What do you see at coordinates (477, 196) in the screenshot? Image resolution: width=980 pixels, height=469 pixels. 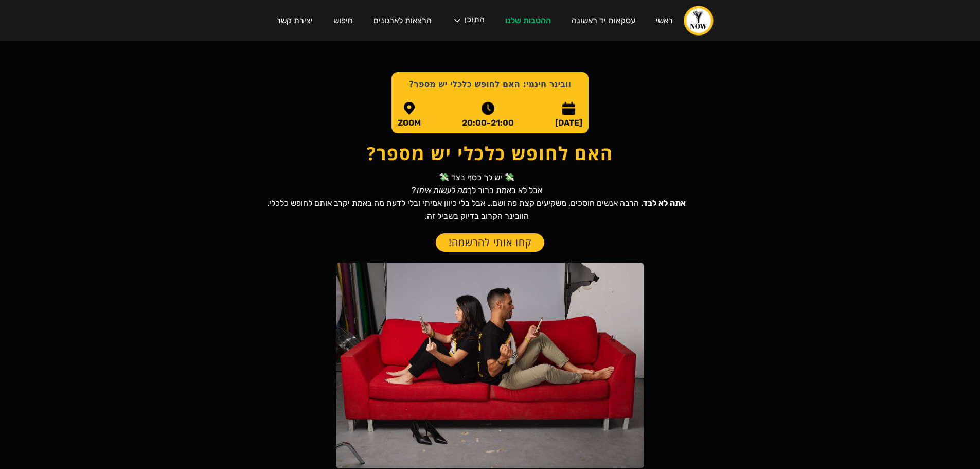 I see `p: 💸 יש לך כסף בצד 💸 אבל לא באמת ברור לך ? . הרבה אנשים חוסכים, משקיעים קצת פה ושם… אבל בלי כיוון אמ...` at bounding box center [477, 196].